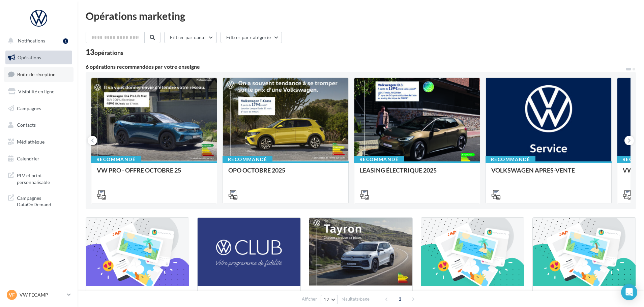 The width and height of the screenshot is (644, 307). What do you see at coordinates (39, 159) in the screenshot?
I see `a: Calendrier` at bounding box center [39, 159].